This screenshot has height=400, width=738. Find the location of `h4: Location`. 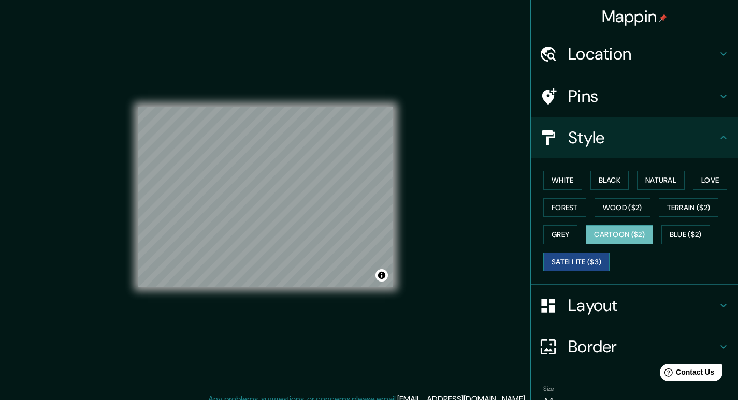

h4: Location is located at coordinates (642, 54).